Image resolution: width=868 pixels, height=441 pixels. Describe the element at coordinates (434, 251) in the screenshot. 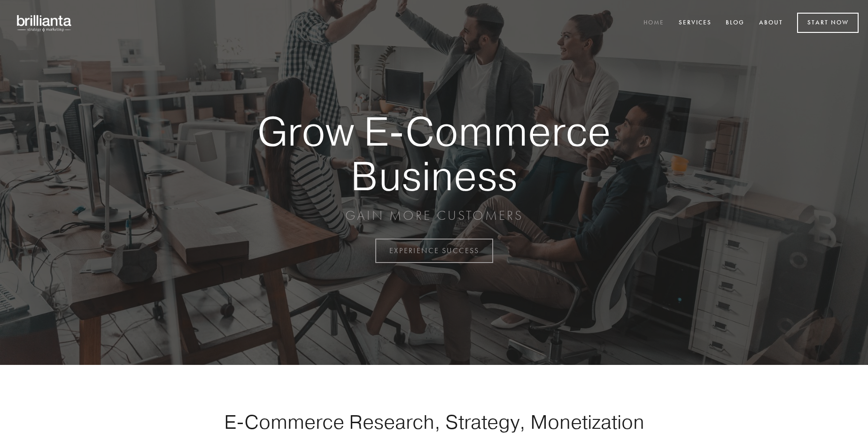

I see `a: EXPERIENCE SUCCESS` at that location.